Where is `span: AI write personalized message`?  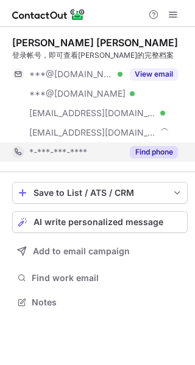 span: AI write personalized message is located at coordinates (98, 222).